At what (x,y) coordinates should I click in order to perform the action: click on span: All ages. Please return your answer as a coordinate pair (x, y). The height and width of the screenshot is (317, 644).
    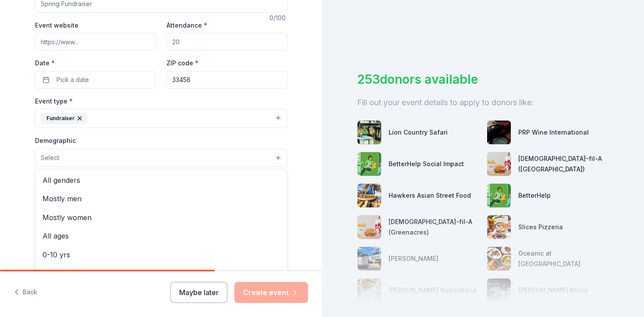
    Looking at the image, I should click on (162, 236).